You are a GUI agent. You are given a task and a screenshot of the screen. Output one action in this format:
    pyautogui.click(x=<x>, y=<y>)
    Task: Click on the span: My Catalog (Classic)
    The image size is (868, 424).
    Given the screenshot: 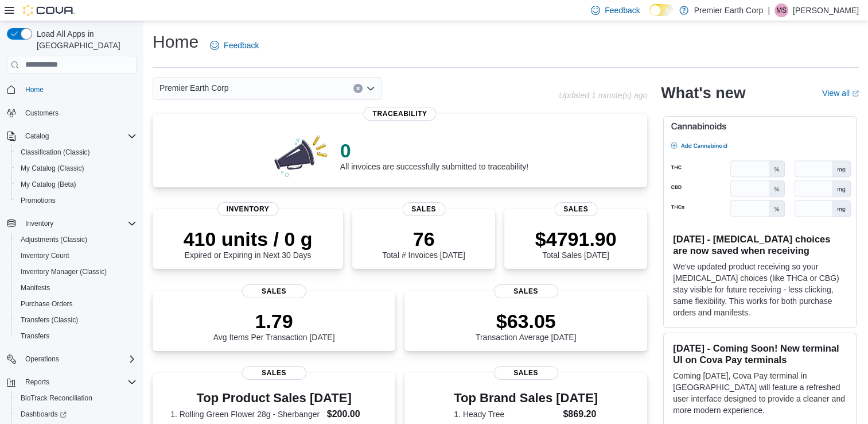 What is the action you would take?
    pyautogui.click(x=52, y=168)
    